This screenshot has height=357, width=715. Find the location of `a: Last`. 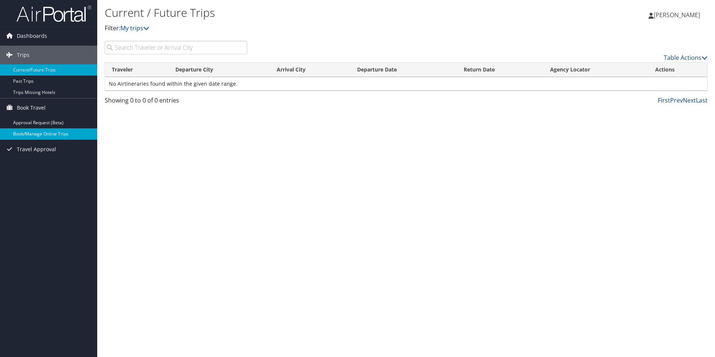

a: Last is located at coordinates (702, 100).